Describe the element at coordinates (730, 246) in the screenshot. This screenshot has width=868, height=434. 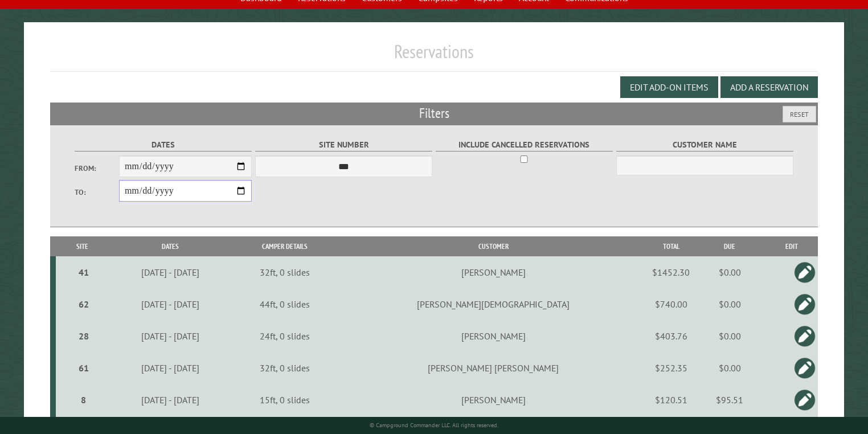
I see `th: Due` at that location.